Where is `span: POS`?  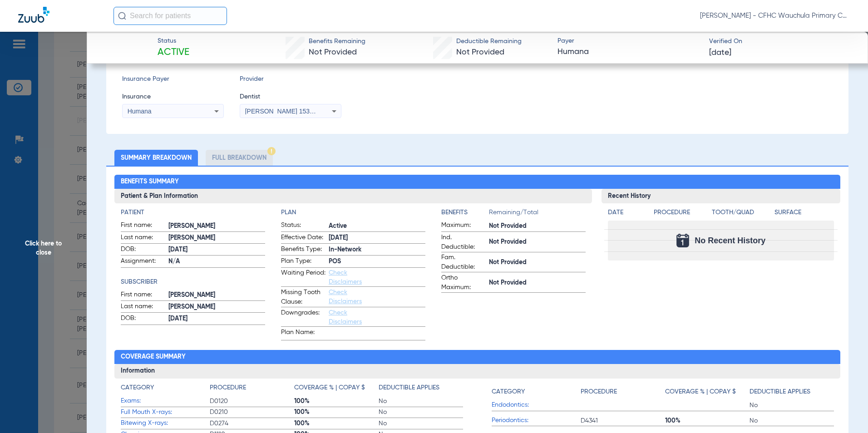
span: POS is located at coordinates (377, 261).